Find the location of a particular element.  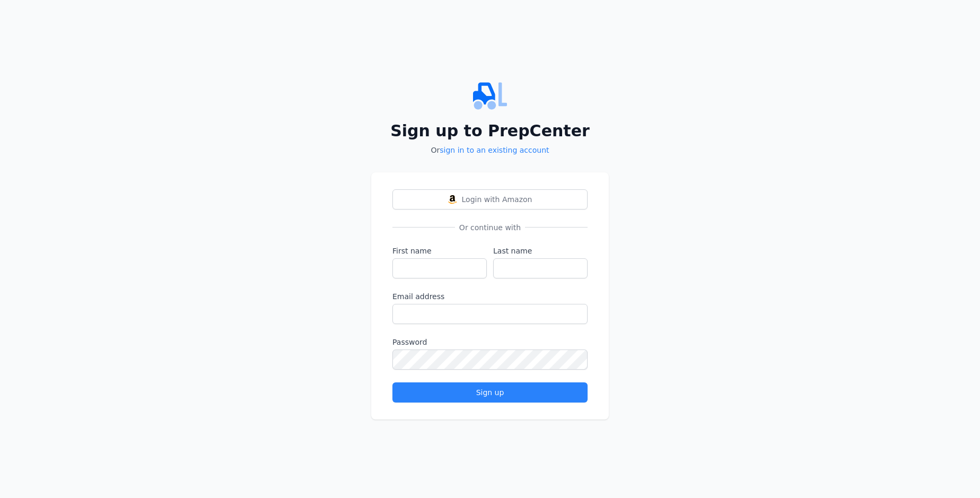

label: Password is located at coordinates (490, 342).